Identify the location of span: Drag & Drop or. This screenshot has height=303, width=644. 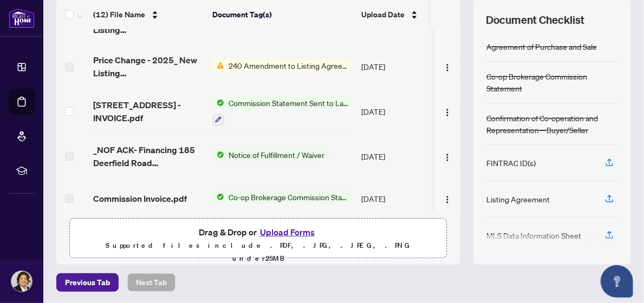
(258, 232).